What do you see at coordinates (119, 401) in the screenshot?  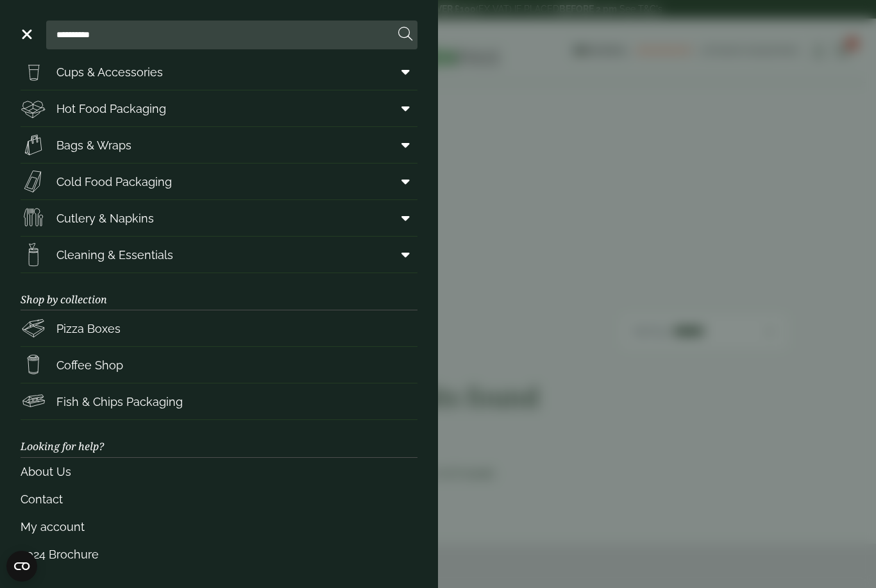 I see `span: Fish & Chips Packaging` at bounding box center [119, 401].